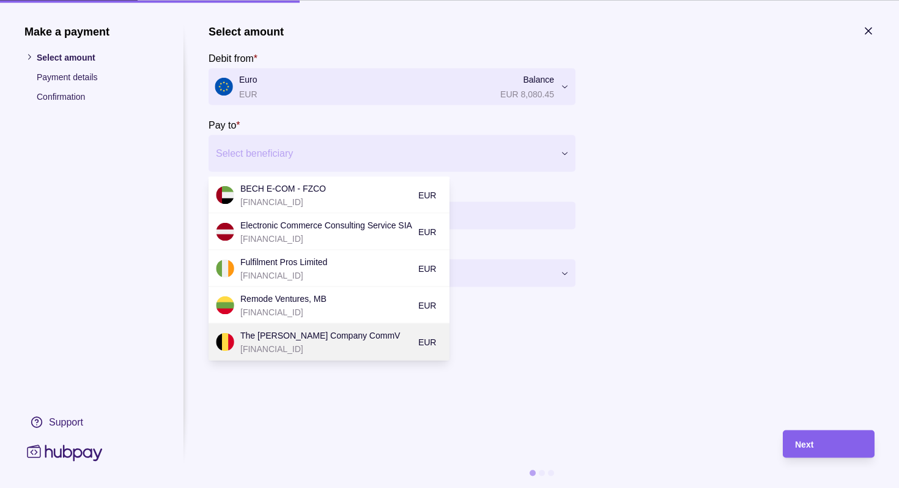  Describe the element at coordinates (326, 261) in the screenshot. I see `p: Fulfilment Pros Limited` at that location.